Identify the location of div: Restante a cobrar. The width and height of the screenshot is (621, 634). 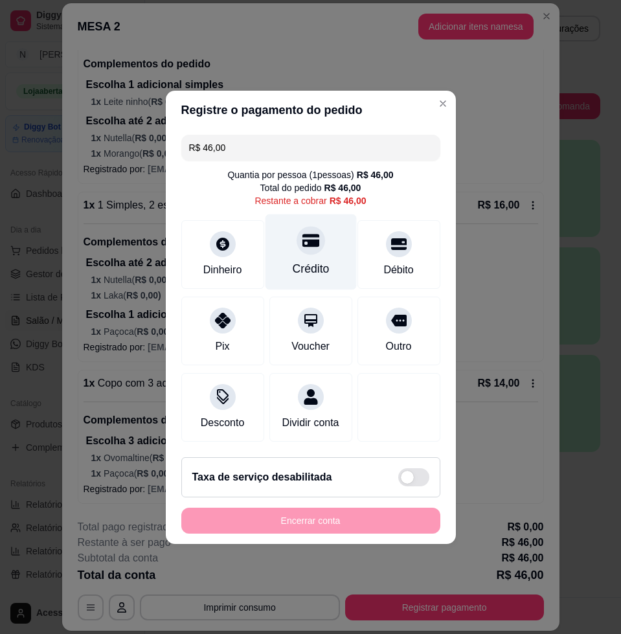
(310, 201).